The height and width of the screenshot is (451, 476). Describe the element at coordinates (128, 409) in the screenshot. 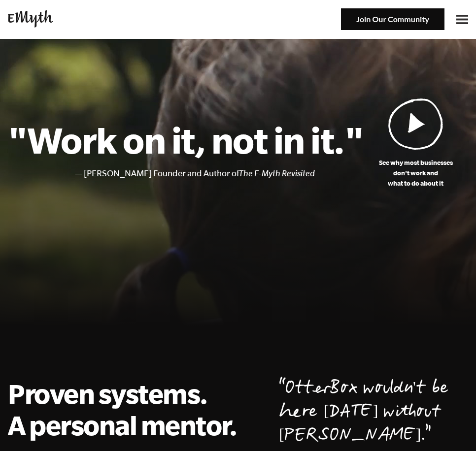

I see `h2: Proven systems. A personal mentor.` at that location.